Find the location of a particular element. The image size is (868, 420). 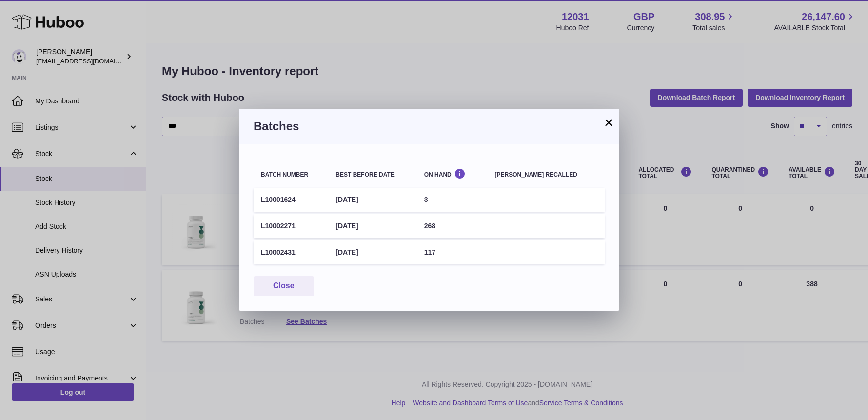

td: 268 is located at coordinates (452, 226).